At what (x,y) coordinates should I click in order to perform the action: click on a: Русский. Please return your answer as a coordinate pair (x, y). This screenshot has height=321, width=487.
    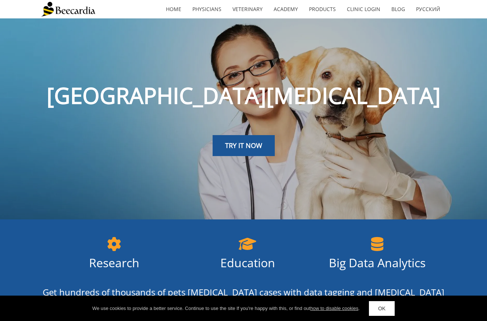
    Looking at the image, I should click on (428, 9).